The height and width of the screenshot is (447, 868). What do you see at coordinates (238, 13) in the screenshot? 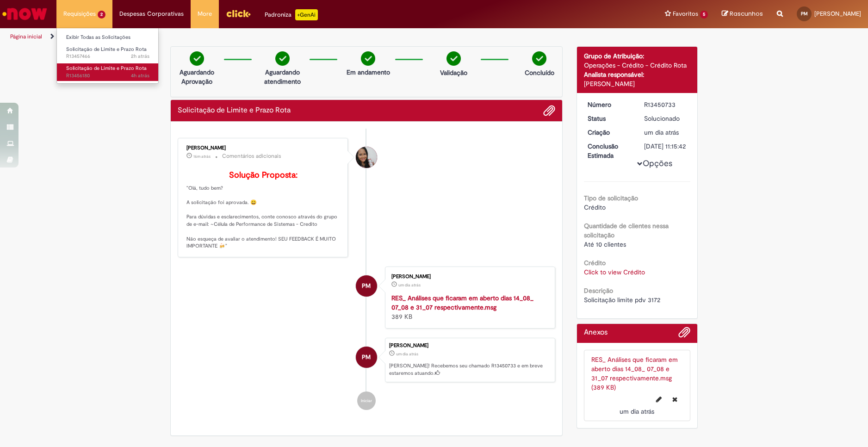
I see `img: click_logo_yellow_360x200.png` at bounding box center [238, 13].